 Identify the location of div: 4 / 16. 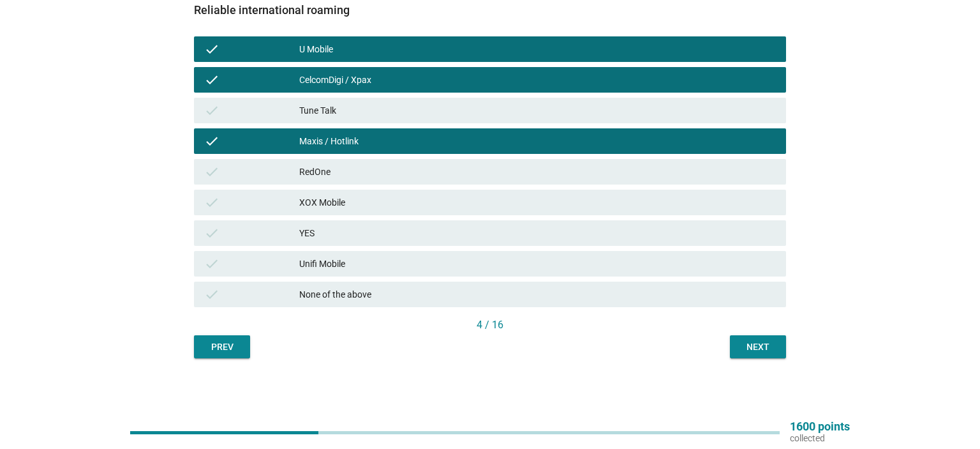
(490, 325).